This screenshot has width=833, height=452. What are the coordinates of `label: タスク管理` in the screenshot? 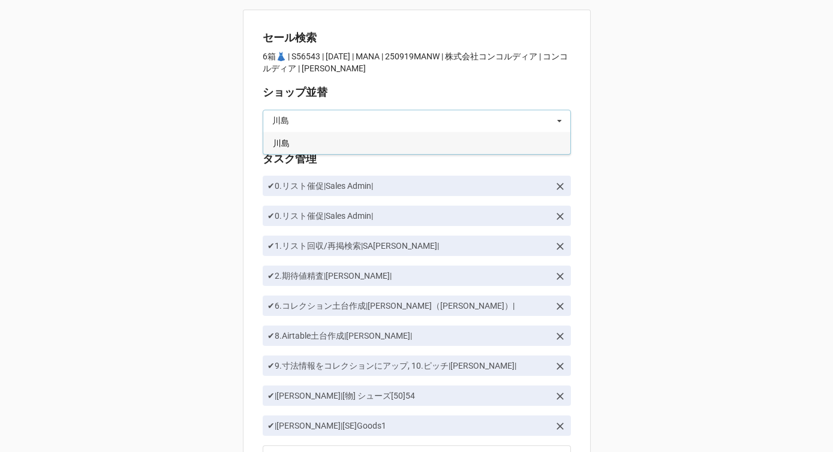 It's located at (290, 159).